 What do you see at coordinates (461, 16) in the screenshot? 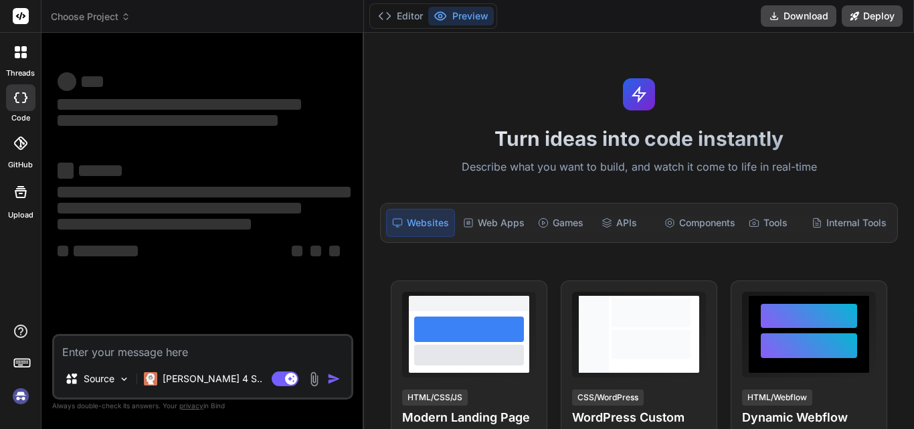
I see `button: Preview` at bounding box center [461, 16].